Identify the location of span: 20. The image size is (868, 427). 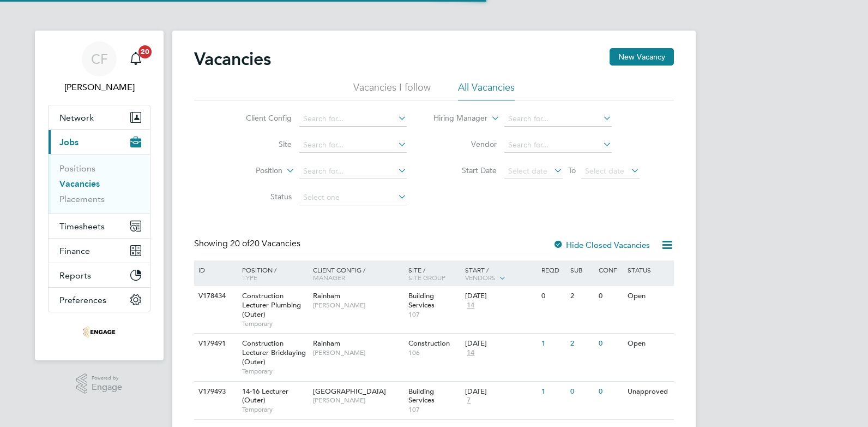
(145, 52).